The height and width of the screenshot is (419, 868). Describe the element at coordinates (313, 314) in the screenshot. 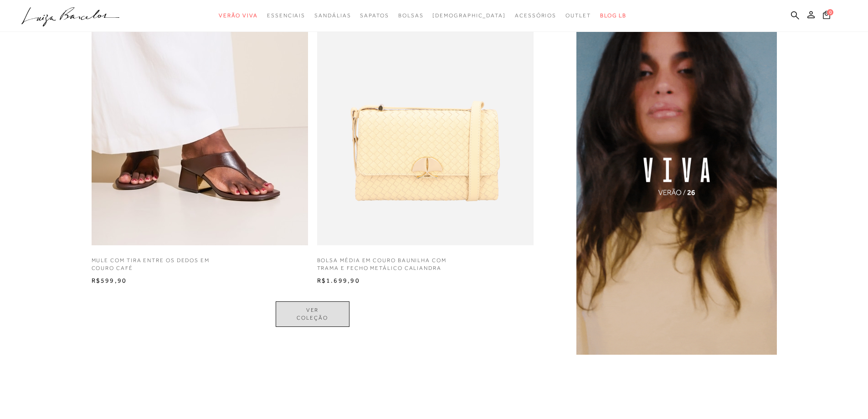

I see `a: VER COLEÇÃO` at that location.